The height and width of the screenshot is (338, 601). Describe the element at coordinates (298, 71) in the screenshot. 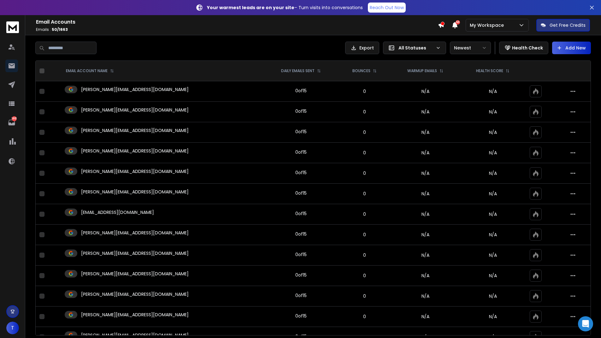

I see `p: DAILY EMAILS SENT` at that location.